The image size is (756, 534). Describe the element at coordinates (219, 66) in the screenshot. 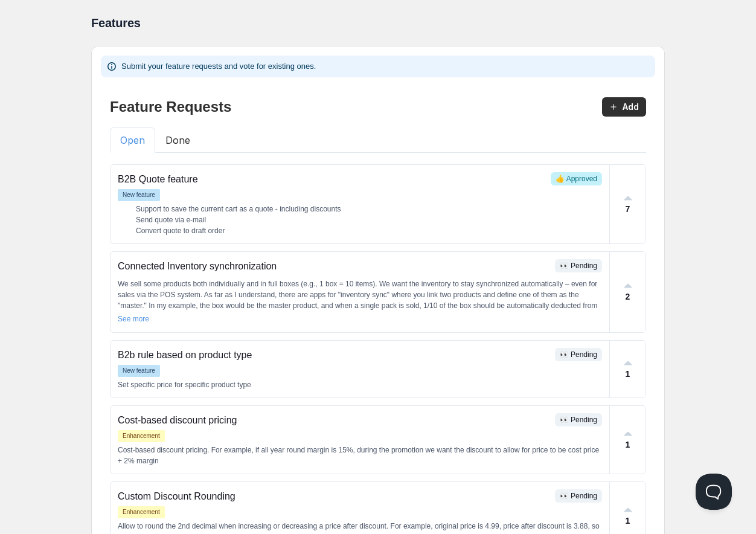

I see `span: Submit your feature requests and vote for existing ones.` at that location.